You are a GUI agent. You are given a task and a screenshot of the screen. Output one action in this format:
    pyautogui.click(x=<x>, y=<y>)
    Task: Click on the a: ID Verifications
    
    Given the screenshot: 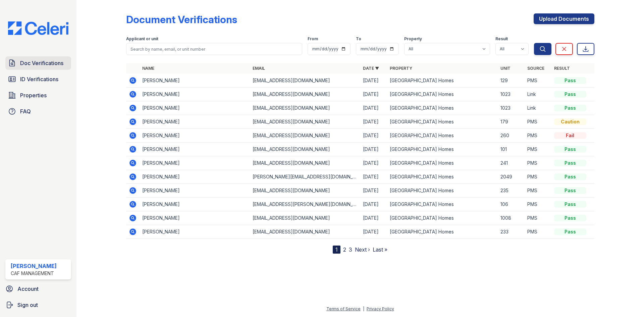 What is the action you would take?
    pyautogui.click(x=38, y=79)
    